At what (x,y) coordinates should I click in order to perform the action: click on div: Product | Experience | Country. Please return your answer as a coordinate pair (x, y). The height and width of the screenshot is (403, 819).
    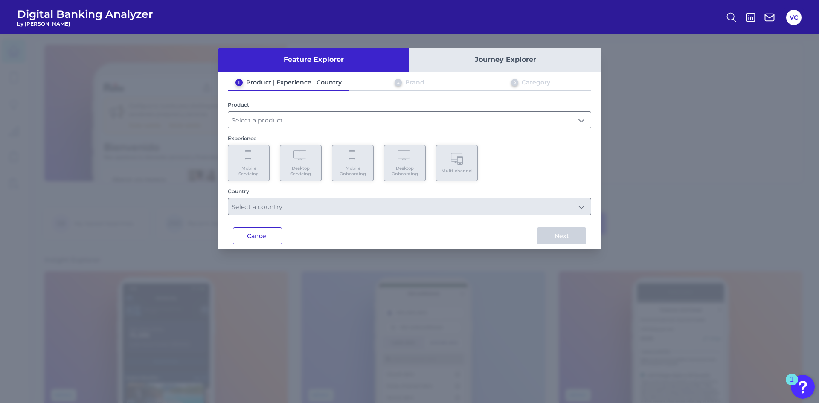
    Looking at the image, I should click on (294, 82).